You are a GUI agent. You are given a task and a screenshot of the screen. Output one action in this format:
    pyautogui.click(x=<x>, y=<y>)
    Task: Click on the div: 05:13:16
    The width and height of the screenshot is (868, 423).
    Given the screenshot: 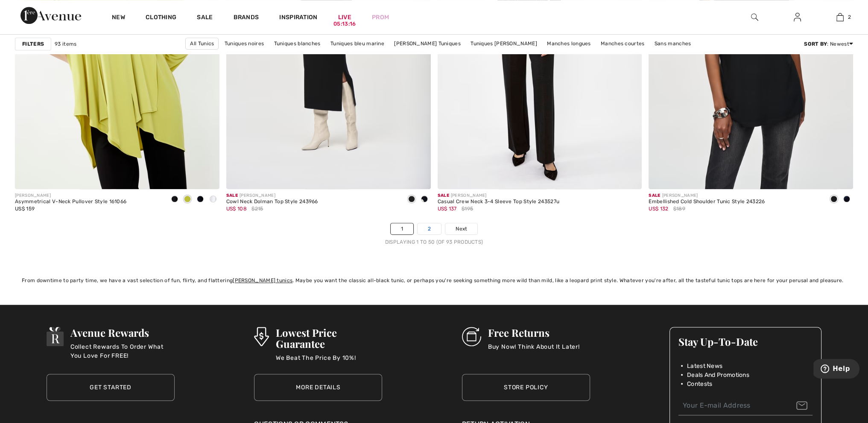 What is the action you would take?
    pyautogui.click(x=345, y=24)
    